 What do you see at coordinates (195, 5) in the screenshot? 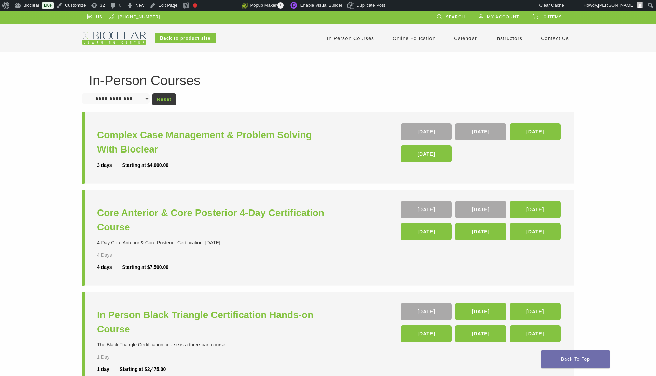
I see `div: Focus keyphrase not set` at bounding box center [195, 5].